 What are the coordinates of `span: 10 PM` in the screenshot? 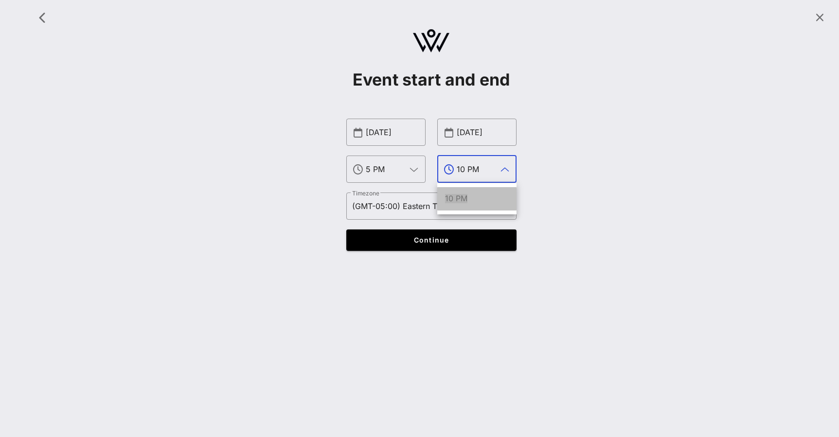 It's located at (456, 198).